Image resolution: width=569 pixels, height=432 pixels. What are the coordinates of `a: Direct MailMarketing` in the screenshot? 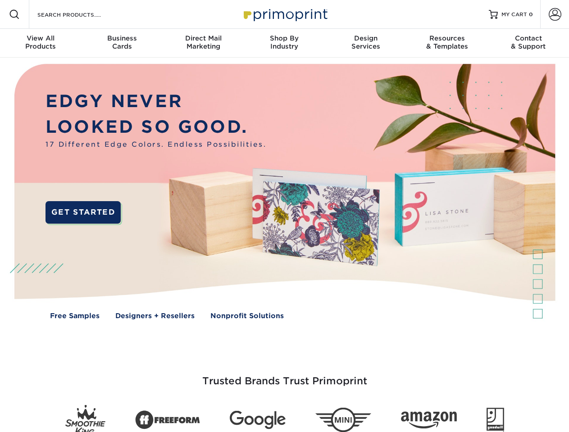 It's located at (203, 43).